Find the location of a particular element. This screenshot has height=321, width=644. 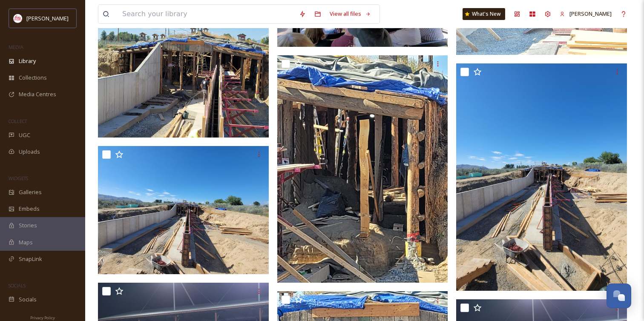

button: Open Chat is located at coordinates (619, 296).